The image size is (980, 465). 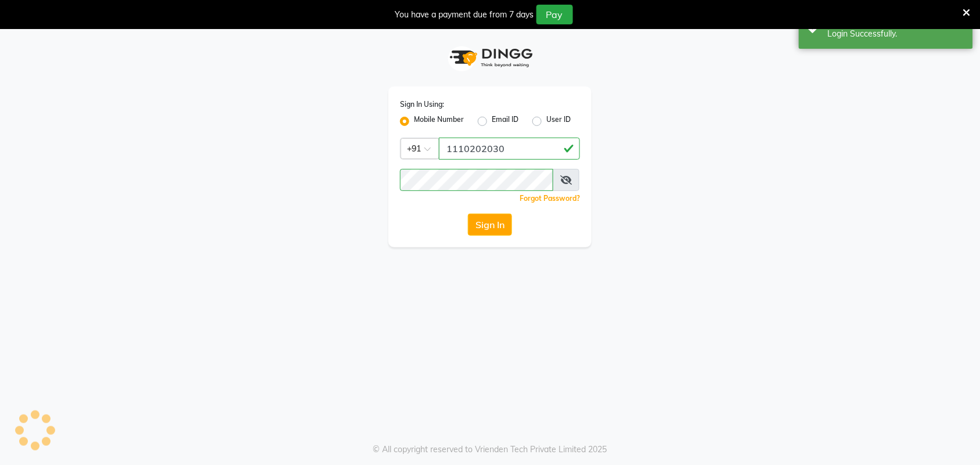 I want to click on img: logo1.svg, so click(x=490, y=58).